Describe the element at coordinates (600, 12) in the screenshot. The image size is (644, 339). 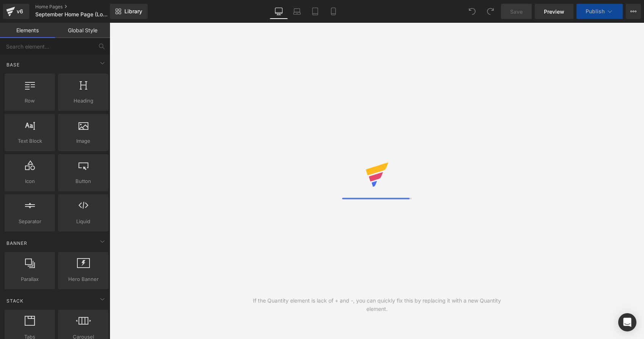
I see `button: Publish` at that location.